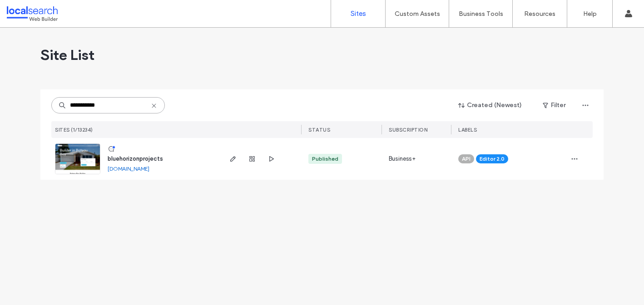  I want to click on label: Custom Assets, so click(417, 13).